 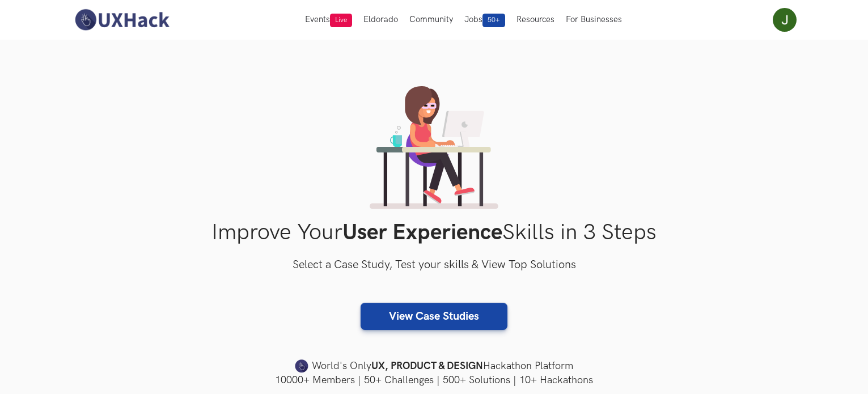 I want to click on strong: User Experience, so click(x=423, y=232).